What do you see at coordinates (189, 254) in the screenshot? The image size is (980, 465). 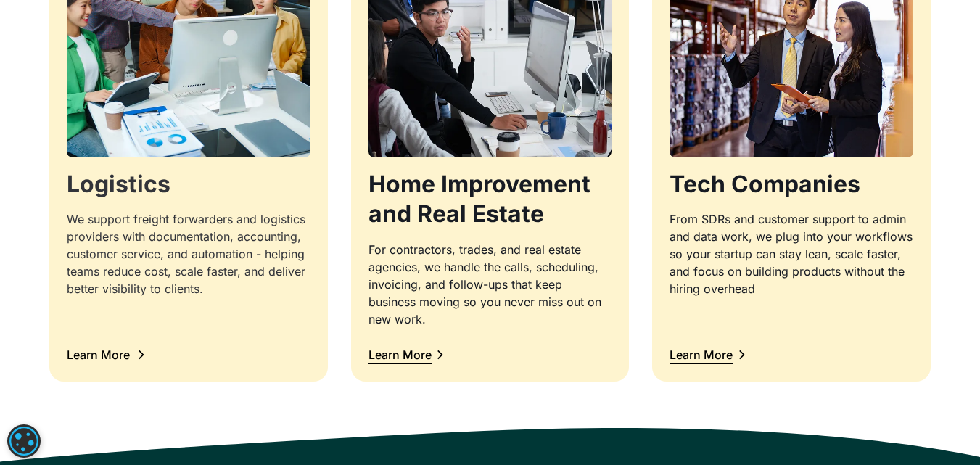 I see `div: We support freight forwarders and logistics providers with documentation, accounting, customer se...` at bounding box center [189, 254].